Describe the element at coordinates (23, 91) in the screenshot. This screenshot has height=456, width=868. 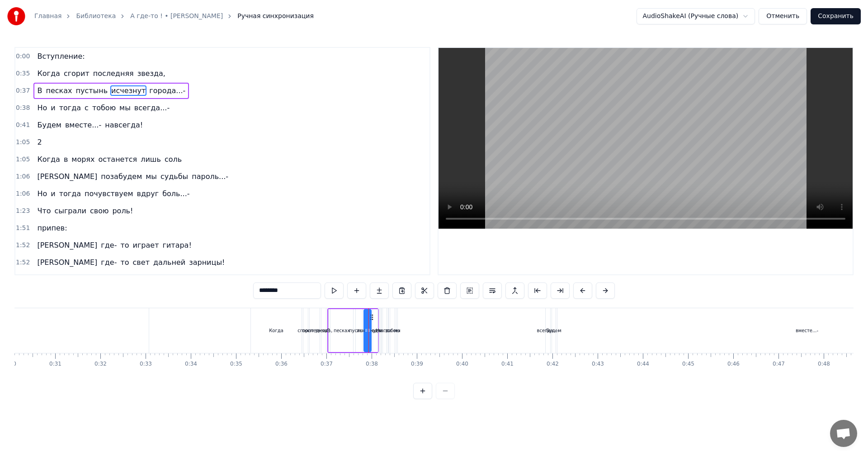
I see `span: 0:37` at that location.